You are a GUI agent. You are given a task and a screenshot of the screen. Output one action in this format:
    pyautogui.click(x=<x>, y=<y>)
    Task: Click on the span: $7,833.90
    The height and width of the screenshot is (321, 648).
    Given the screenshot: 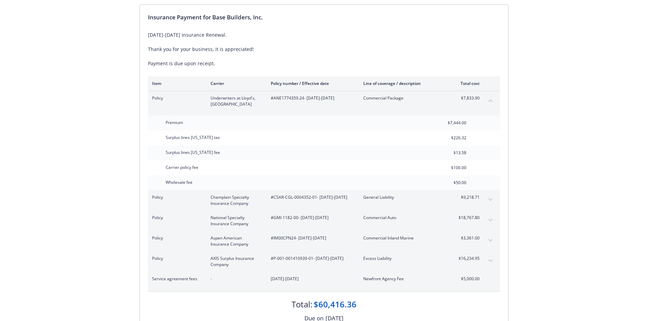 What is the action you would take?
    pyautogui.click(x=467, y=98)
    